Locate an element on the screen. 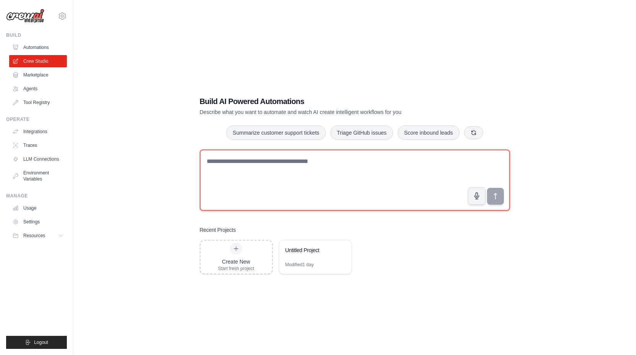  div: Chat Widget is located at coordinates (617, 336).